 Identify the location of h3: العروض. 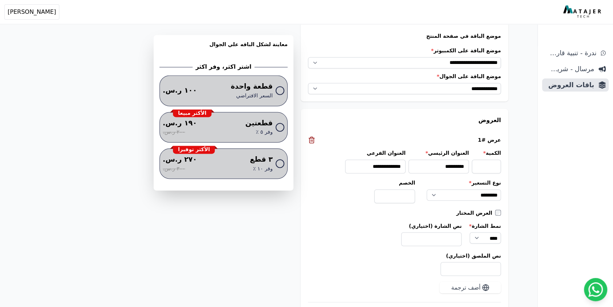
(404, 120).